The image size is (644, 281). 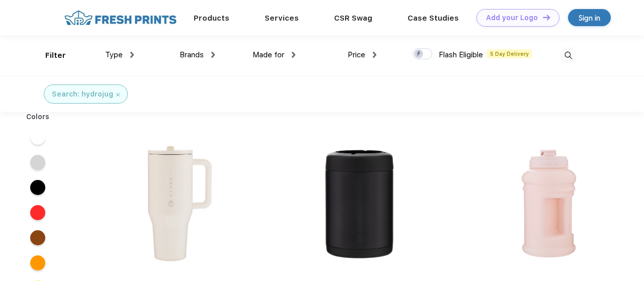 What do you see at coordinates (55, 55) in the screenshot?
I see `div: Filter` at bounding box center [55, 55].